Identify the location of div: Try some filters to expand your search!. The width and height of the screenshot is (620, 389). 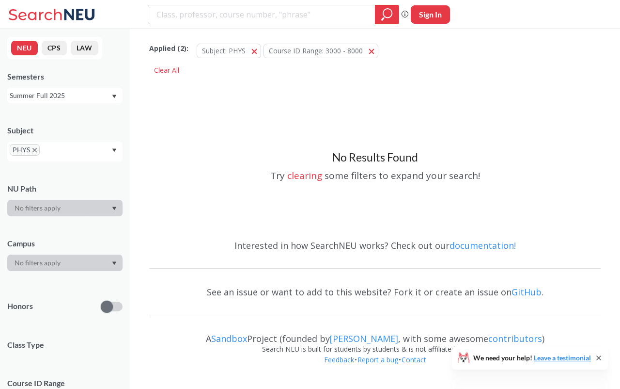
(375, 173).